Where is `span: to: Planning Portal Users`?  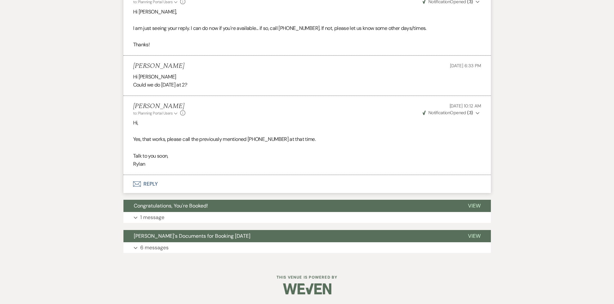
span: to: Planning Portal Users is located at coordinates (153, 113).